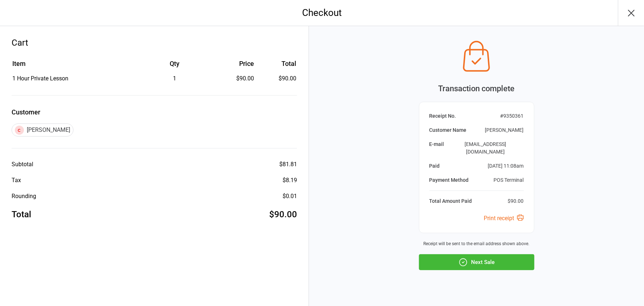 The image size is (644, 306). I want to click on div: Paid, so click(435, 166).